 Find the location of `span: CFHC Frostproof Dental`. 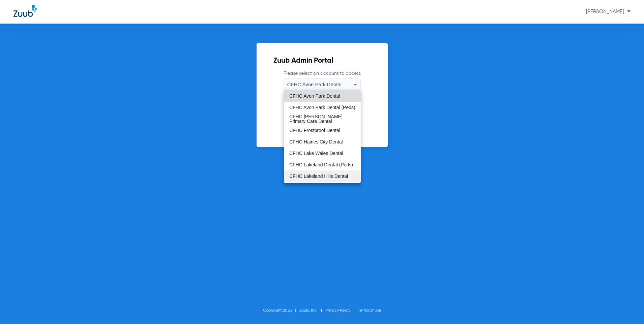

span: CFHC Frostproof Dental is located at coordinates (315, 130).